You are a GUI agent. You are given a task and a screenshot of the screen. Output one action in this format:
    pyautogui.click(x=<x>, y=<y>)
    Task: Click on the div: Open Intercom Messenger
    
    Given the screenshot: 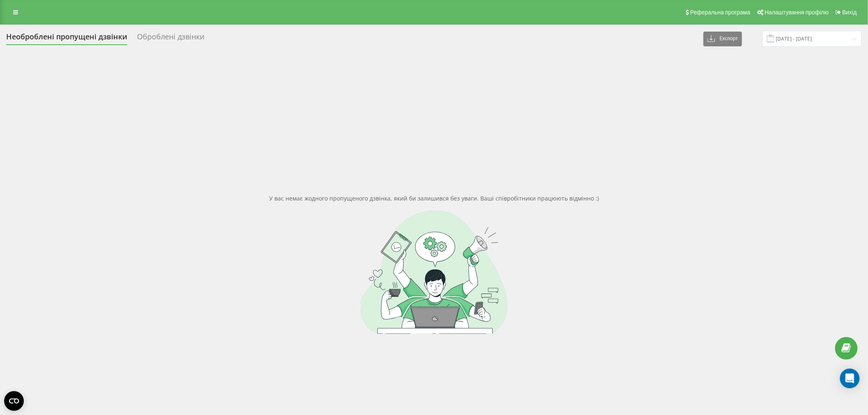 What is the action you would take?
    pyautogui.click(x=850, y=378)
    